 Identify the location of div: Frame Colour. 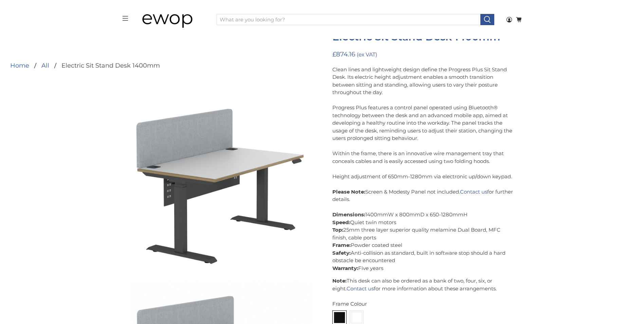
(424, 304).